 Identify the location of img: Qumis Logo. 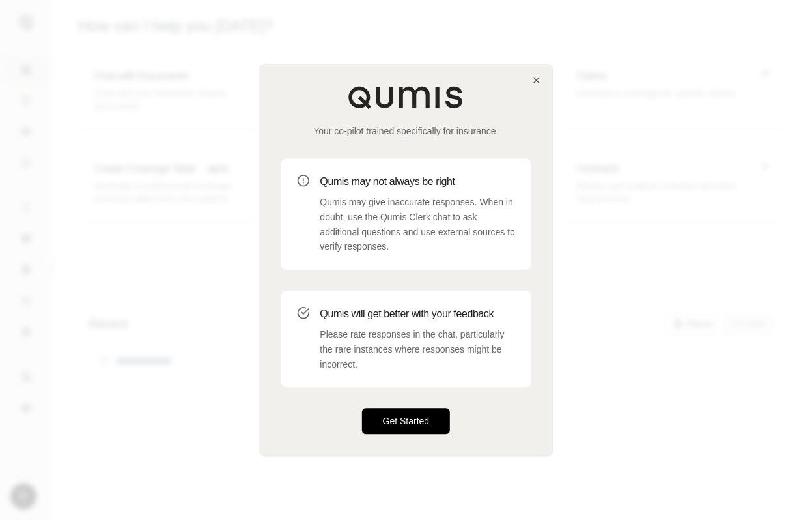
(406, 97).